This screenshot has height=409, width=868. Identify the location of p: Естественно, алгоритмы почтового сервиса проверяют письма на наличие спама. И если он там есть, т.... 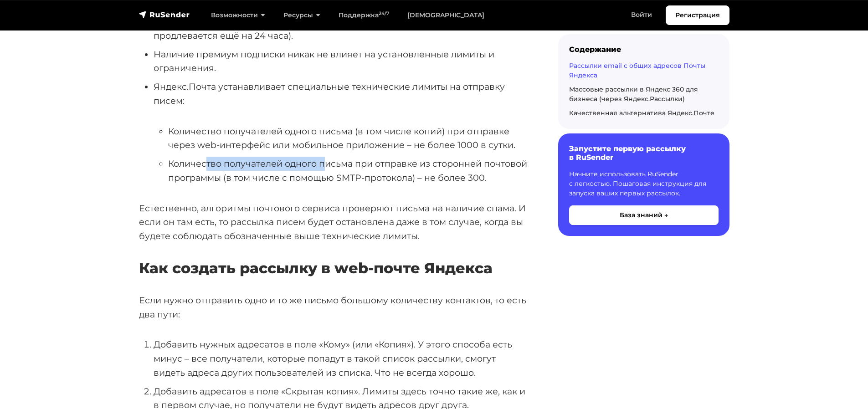
(334, 223).